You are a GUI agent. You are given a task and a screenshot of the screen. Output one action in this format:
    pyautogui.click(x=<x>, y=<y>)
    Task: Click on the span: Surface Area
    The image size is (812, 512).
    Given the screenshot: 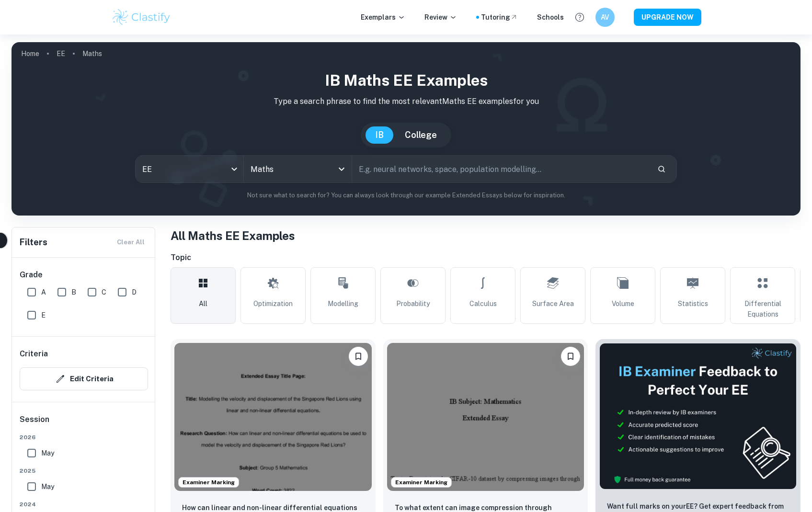 What is the action you would take?
    pyautogui.click(x=553, y=303)
    